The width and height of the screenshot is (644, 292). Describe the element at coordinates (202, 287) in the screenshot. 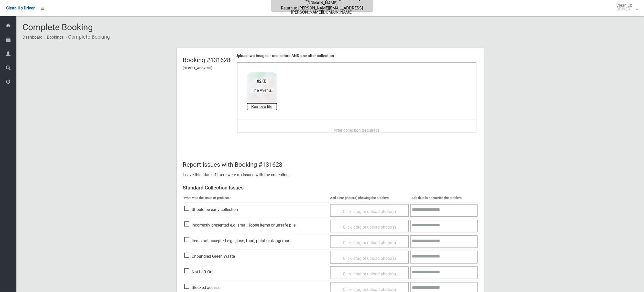

I see `span: Blocked access` at that location.